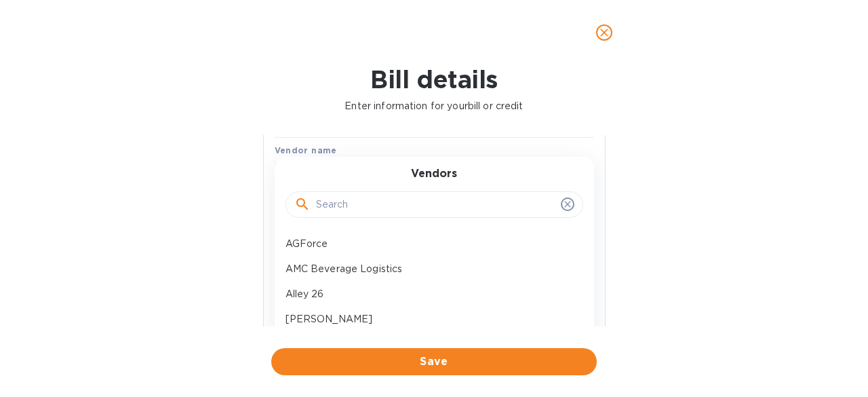 The image size is (868, 397). Describe the element at coordinates (434, 106) in the screenshot. I see `p: Enter information for your bill or credit` at that location.